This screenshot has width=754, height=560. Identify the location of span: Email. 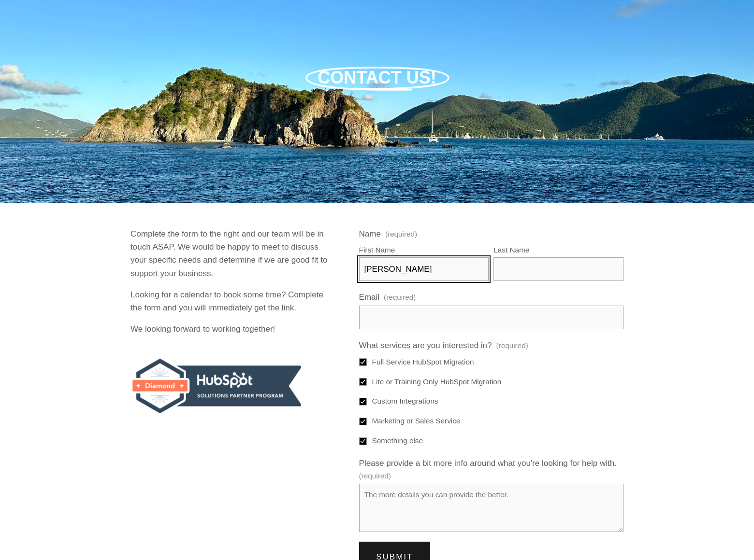
(369, 297).